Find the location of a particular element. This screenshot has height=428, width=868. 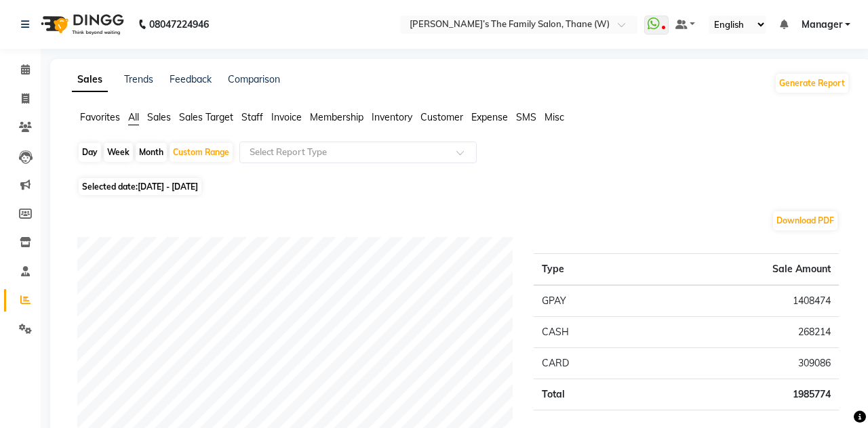

div: Day is located at coordinates (90, 153).